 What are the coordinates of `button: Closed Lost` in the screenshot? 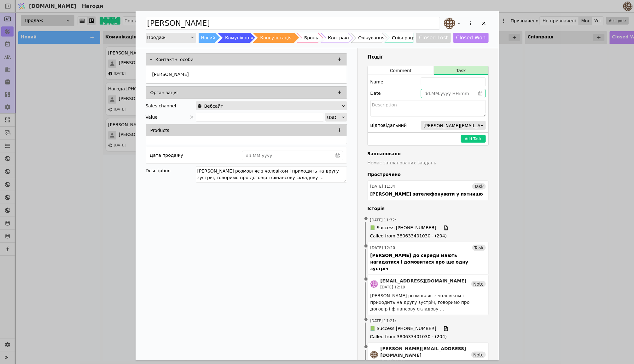 It's located at (434, 38).